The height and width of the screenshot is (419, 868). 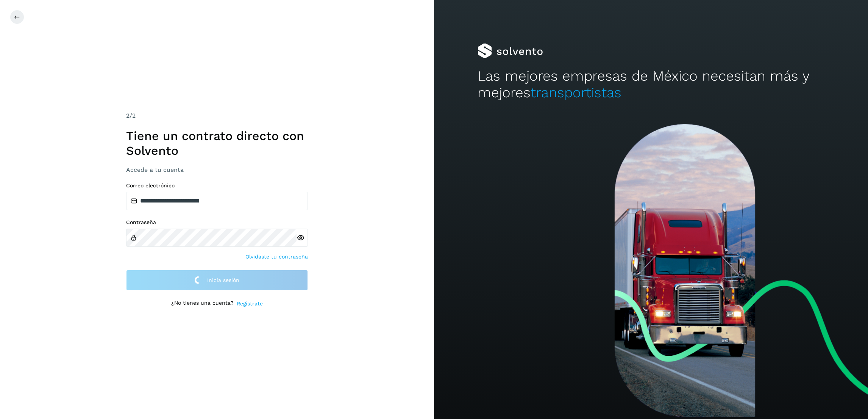 What do you see at coordinates (202, 304) in the screenshot?
I see `p: ¿No tienes una cuenta?` at bounding box center [202, 304].